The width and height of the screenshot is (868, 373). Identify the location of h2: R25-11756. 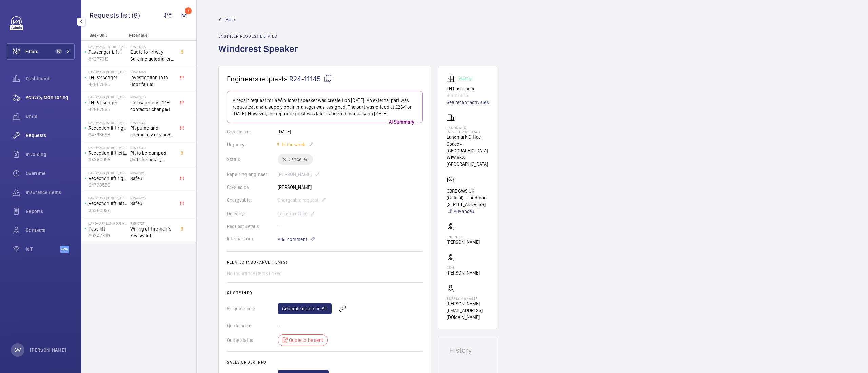
(152, 47).